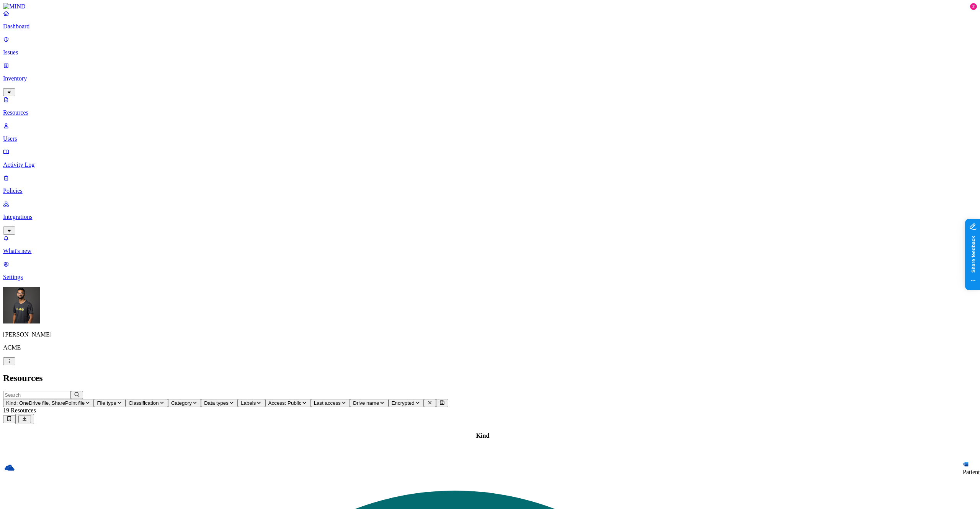 This screenshot has height=509, width=980. Describe the element at coordinates (490, 78) in the screenshot. I see `p: Inventory` at that location.